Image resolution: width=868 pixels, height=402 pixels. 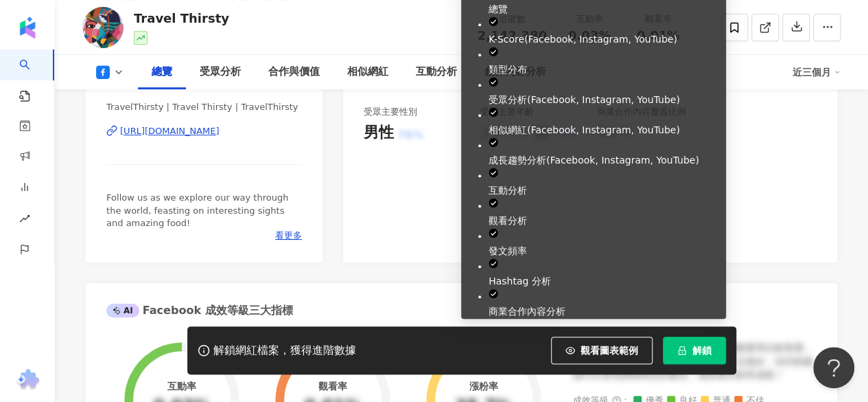 What do you see at coordinates (103, 27) in the screenshot?
I see `img: KOL Avatar` at bounding box center [103, 27].